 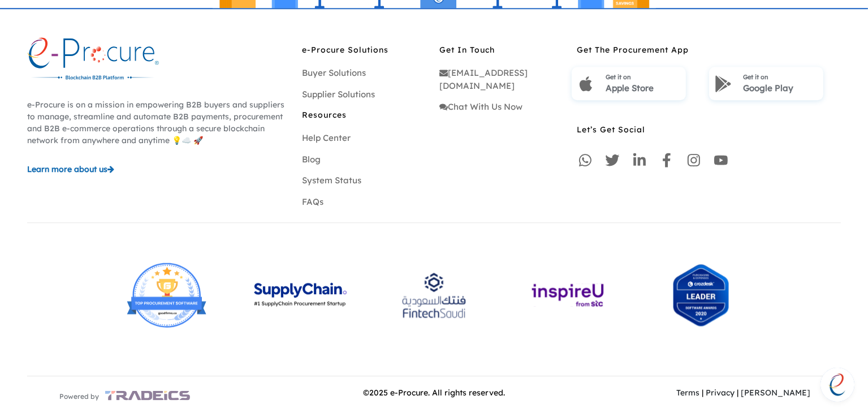 I want to click on div: Get The Procurement App, so click(x=709, y=47).